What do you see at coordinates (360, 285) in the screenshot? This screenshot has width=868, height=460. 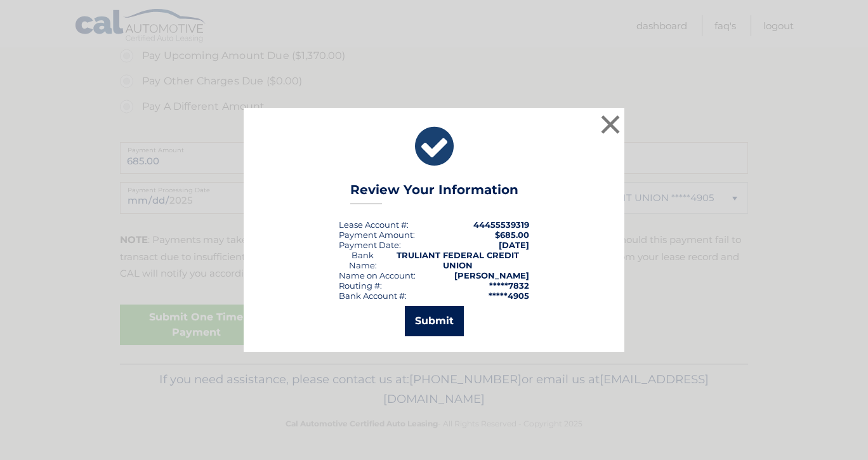 I see `div: Routing #:` at bounding box center [360, 285].